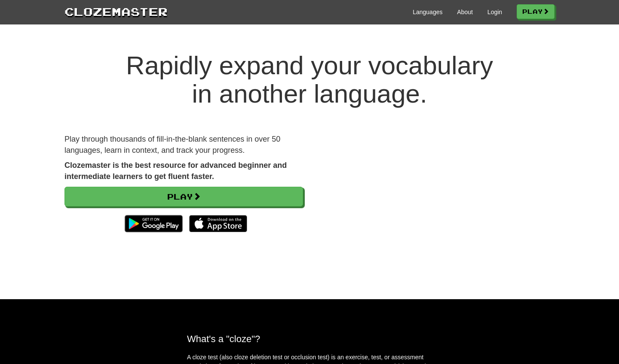 The height and width of the screenshot is (364, 619). What do you see at coordinates (153, 224) in the screenshot?
I see `img: Get it on Google Play` at bounding box center [153, 224].